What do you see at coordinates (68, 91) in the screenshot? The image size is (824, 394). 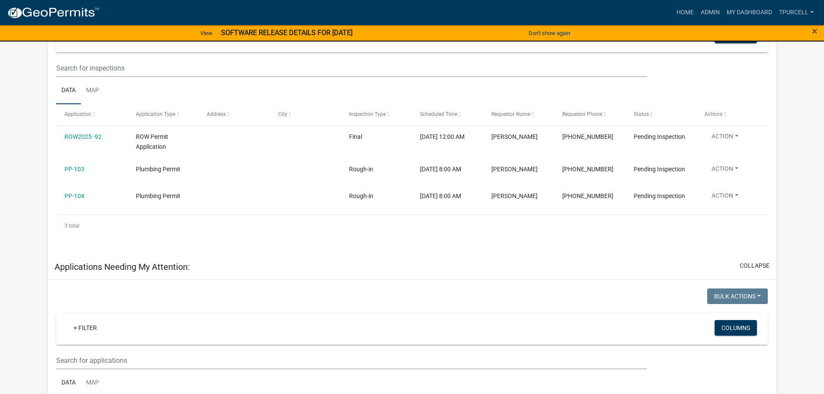 I see `a: Data` at bounding box center [68, 91].